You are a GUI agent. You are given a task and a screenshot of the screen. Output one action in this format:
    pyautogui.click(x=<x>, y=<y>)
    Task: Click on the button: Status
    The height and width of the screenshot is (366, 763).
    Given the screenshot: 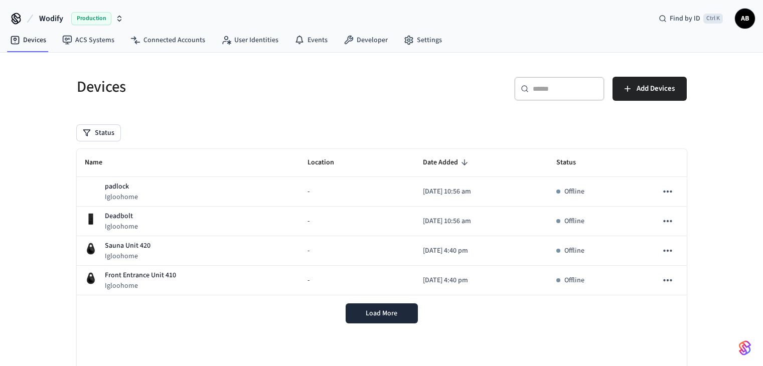 What is the action you would take?
    pyautogui.click(x=98, y=133)
    